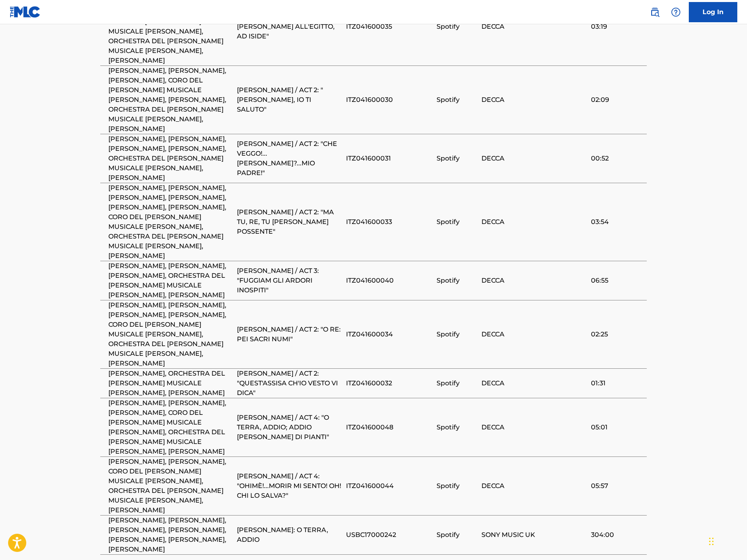 The image size is (747, 560). What do you see at coordinates (617, 535) in the screenshot?
I see `span: 304:00` at bounding box center [617, 535].